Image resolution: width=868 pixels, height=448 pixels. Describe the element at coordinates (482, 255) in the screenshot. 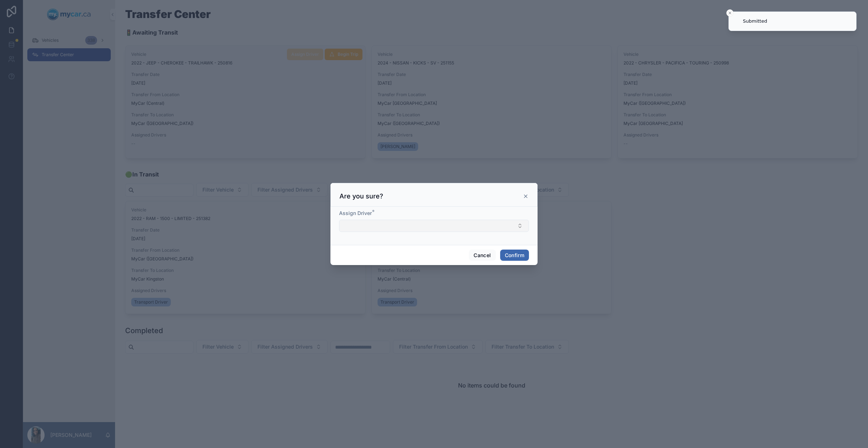

I see `button: Cancel` at that location.